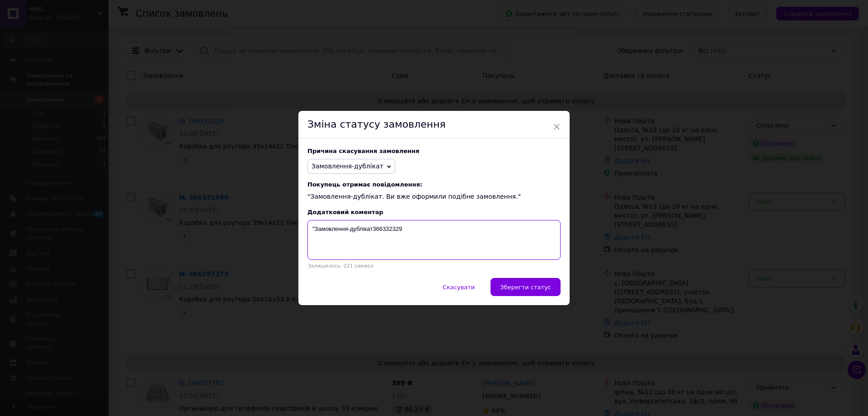  What do you see at coordinates (434, 184) in the screenshot?
I see `span: Покупець отримає повідомлення:` at bounding box center [434, 184].